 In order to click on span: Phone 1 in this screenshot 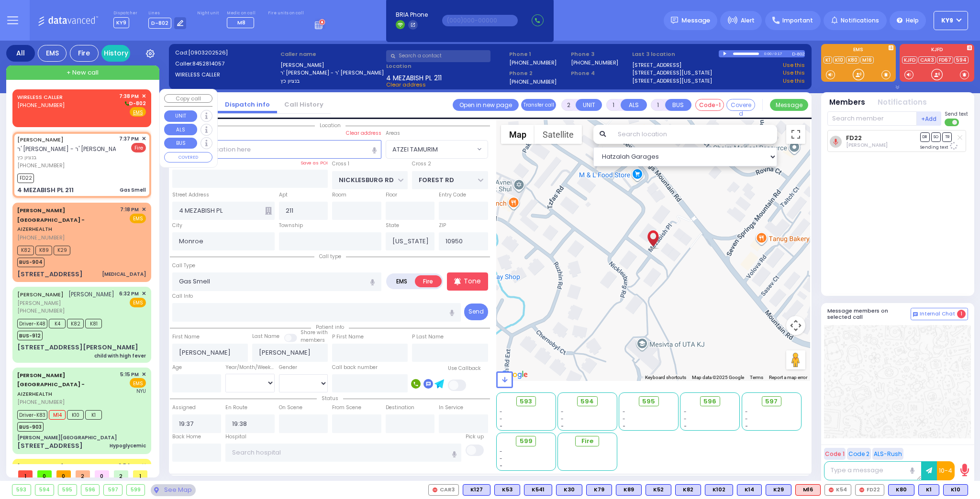, I will do `click(539, 54)`.